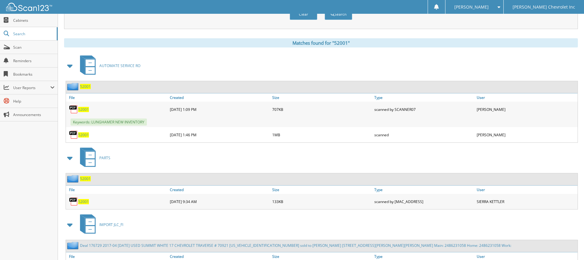 The height and width of the screenshot is (260, 584). What do you see at coordinates (34, 61) in the screenshot?
I see `span: Reminders` at bounding box center [34, 61].